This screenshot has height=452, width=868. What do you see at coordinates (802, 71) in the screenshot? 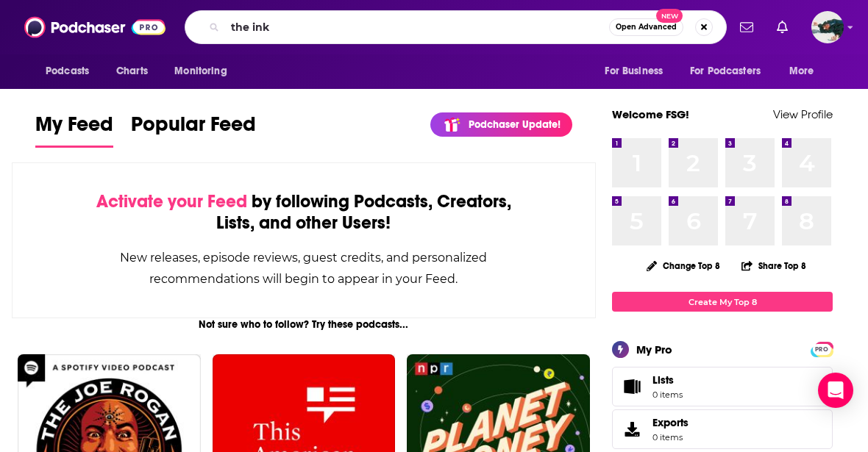
I see `span: More` at bounding box center [802, 71].